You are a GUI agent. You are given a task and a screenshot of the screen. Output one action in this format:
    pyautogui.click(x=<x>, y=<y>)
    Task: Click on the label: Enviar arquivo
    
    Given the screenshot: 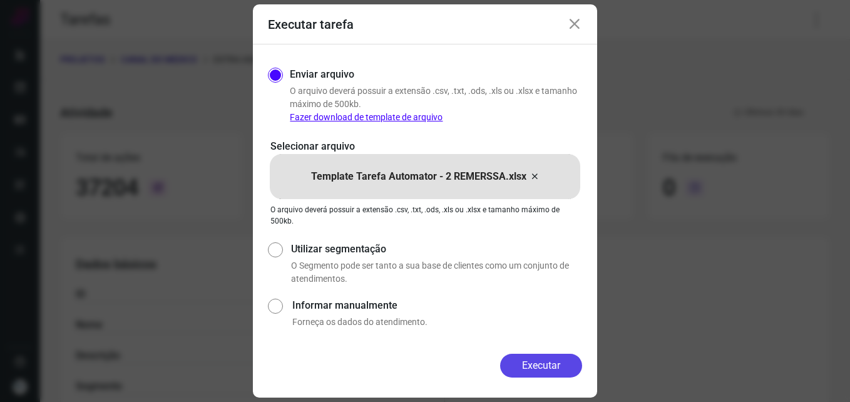 What is the action you would take?
    pyautogui.click(x=322, y=74)
    